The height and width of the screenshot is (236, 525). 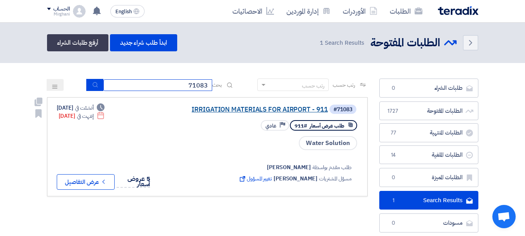 What do you see at coordinates (217, 85) in the screenshot?
I see `span: بحث` at bounding box center [217, 85].